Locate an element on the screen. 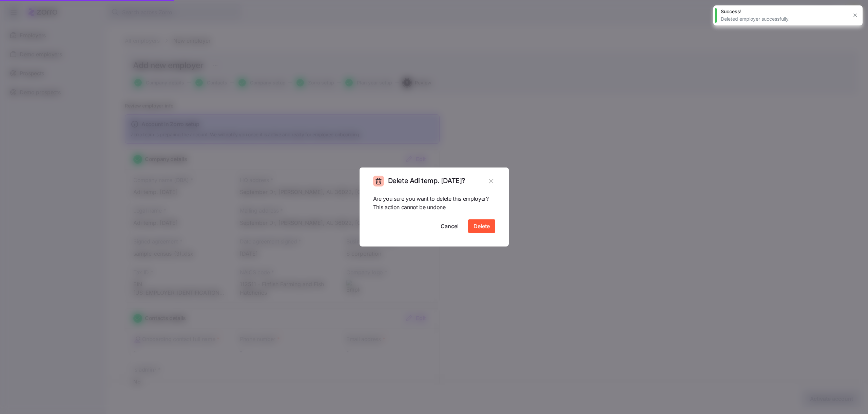 Image resolution: width=868 pixels, height=414 pixels. span: Are you sure you want to delete this employer? This action cannot be undone is located at coordinates (431, 203).